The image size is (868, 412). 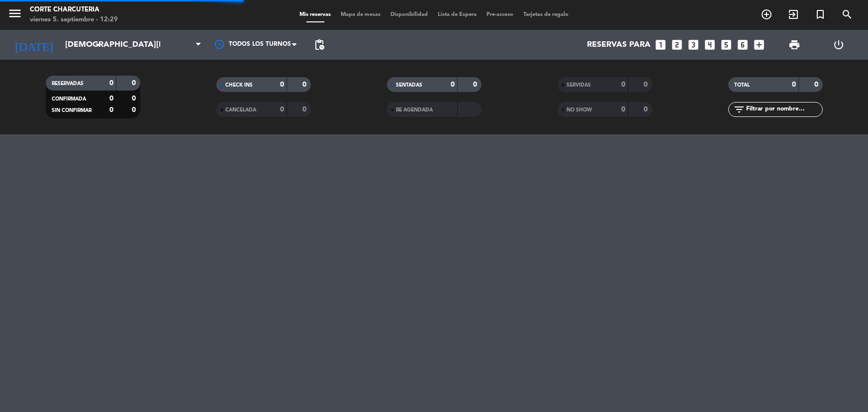 I want to click on i: looks_4, so click(x=709, y=45).